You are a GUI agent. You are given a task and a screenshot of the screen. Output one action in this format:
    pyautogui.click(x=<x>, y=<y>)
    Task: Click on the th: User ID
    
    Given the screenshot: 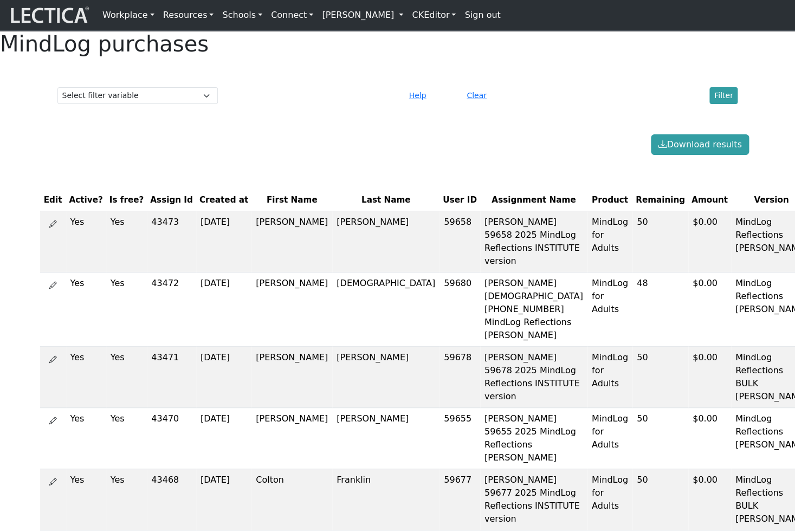 What is the action you would take?
    pyautogui.click(x=459, y=200)
    